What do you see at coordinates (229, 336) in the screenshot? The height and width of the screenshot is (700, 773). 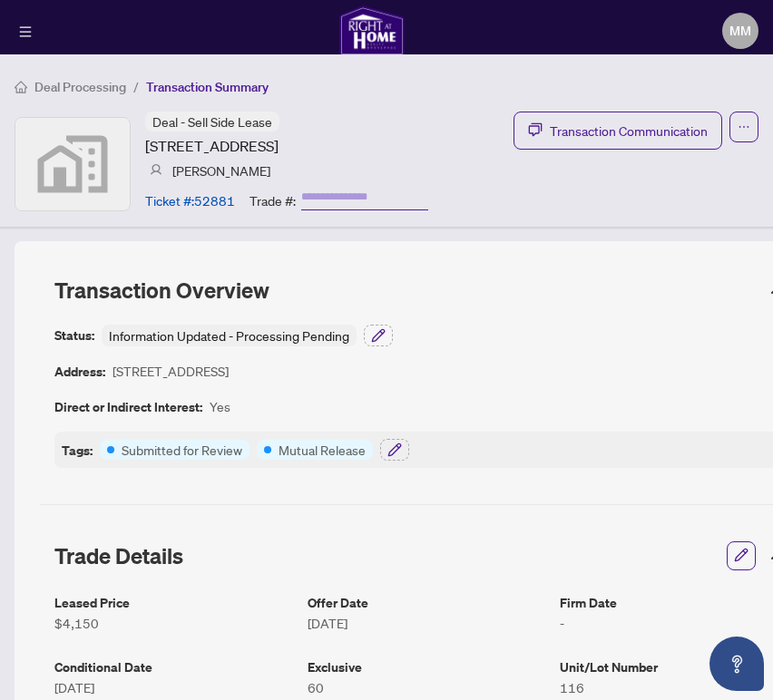 I see `div: Information Updated - Processing Pending` at bounding box center [229, 336].